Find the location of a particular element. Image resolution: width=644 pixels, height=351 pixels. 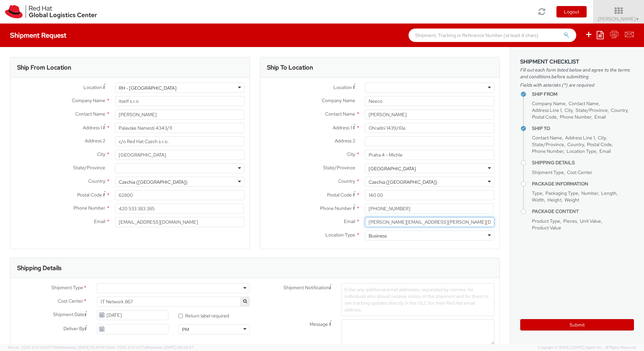

span: Height is located at coordinates (554, 200).